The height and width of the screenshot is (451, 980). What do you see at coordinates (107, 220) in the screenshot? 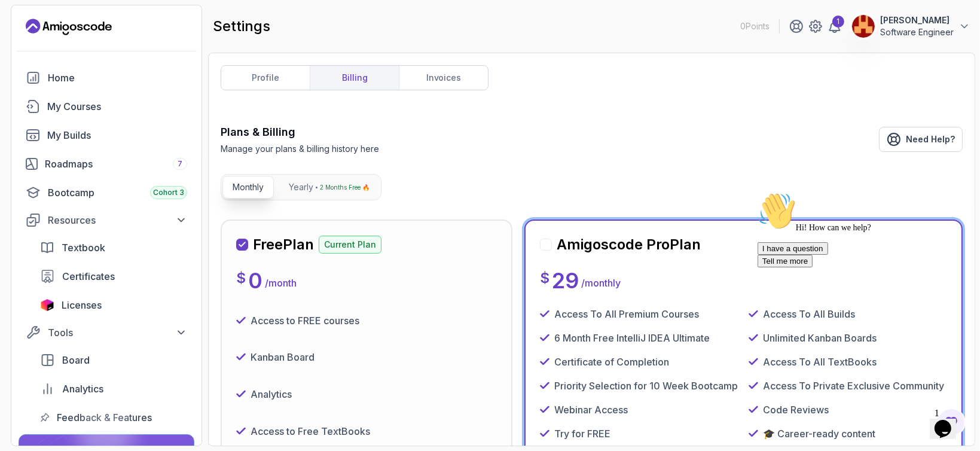
I see `button: Resources` at bounding box center [107, 220].